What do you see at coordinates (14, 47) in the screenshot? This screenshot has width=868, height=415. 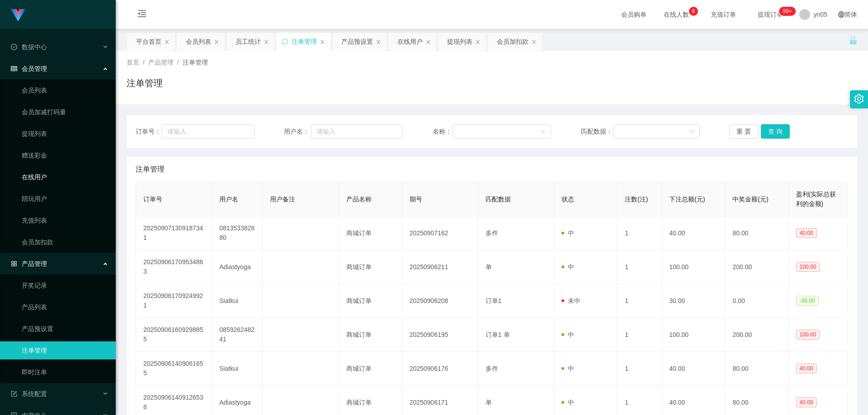 I see `i: 图标: check-circle-o` at bounding box center [14, 47].